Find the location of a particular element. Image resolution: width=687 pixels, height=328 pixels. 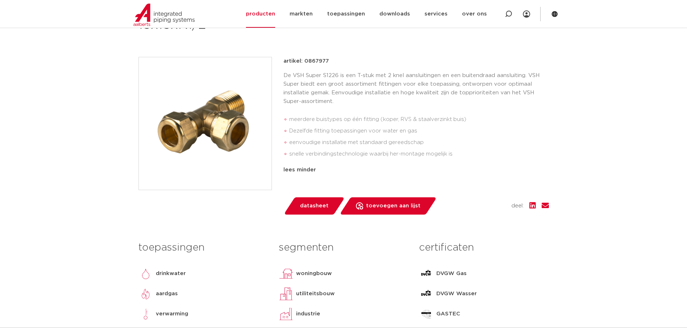

p: woningbouw is located at coordinates (314, 274).